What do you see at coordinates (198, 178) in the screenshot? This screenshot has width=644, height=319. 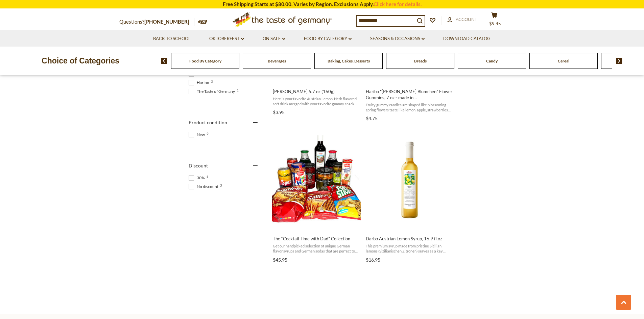 I see `span: 30%` at bounding box center [198, 178].